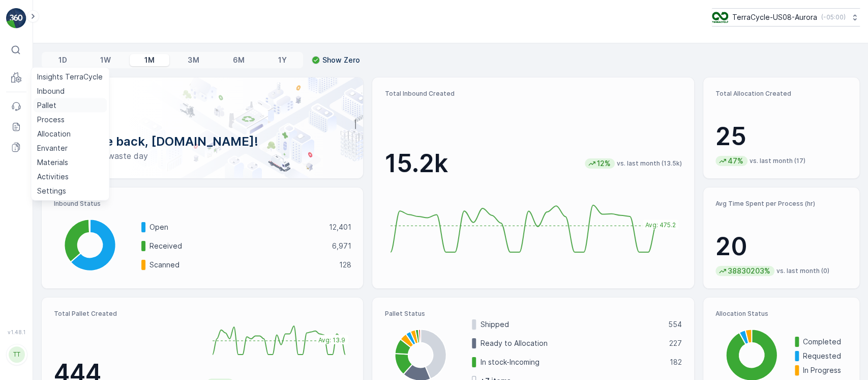  What do you see at coordinates (241, 264) in the screenshot?
I see `p: Scanned` at bounding box center [241, 264].